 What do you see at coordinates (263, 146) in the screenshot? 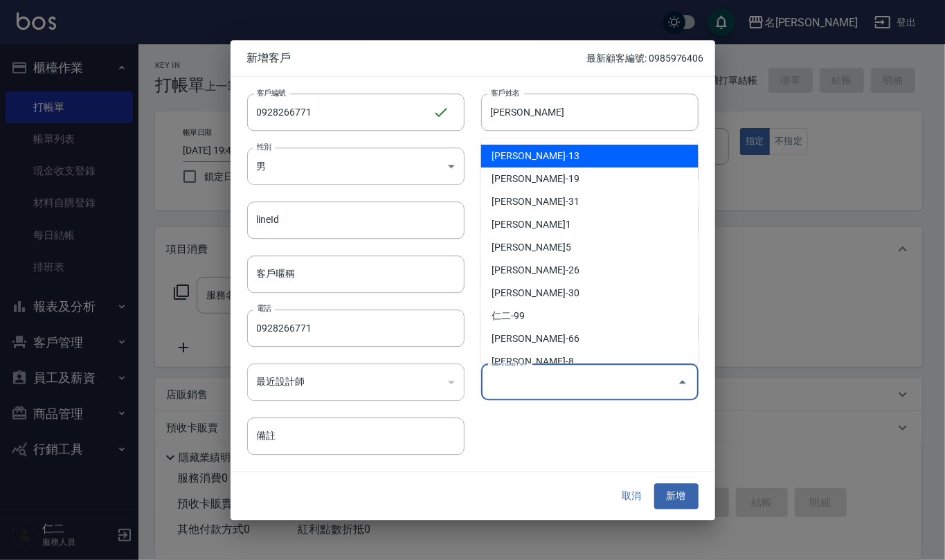
I see `label: 性別` at bounding box center [263, 146].